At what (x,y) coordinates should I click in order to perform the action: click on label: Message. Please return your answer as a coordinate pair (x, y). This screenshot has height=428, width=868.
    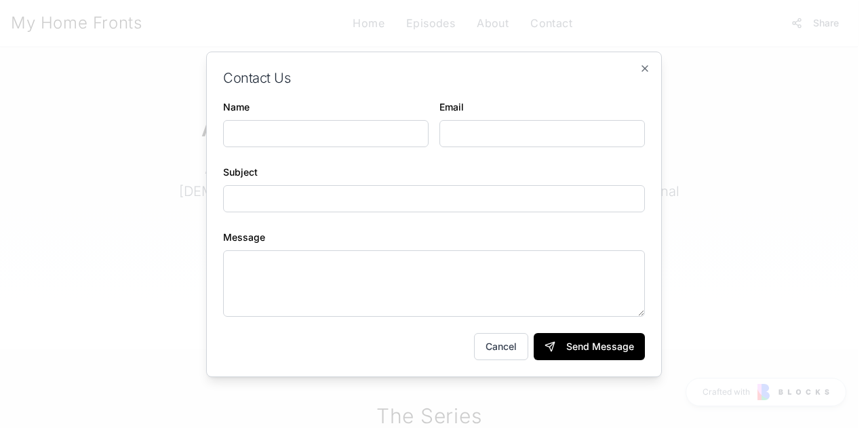
    Looking at the image, I should click on (244, 237).